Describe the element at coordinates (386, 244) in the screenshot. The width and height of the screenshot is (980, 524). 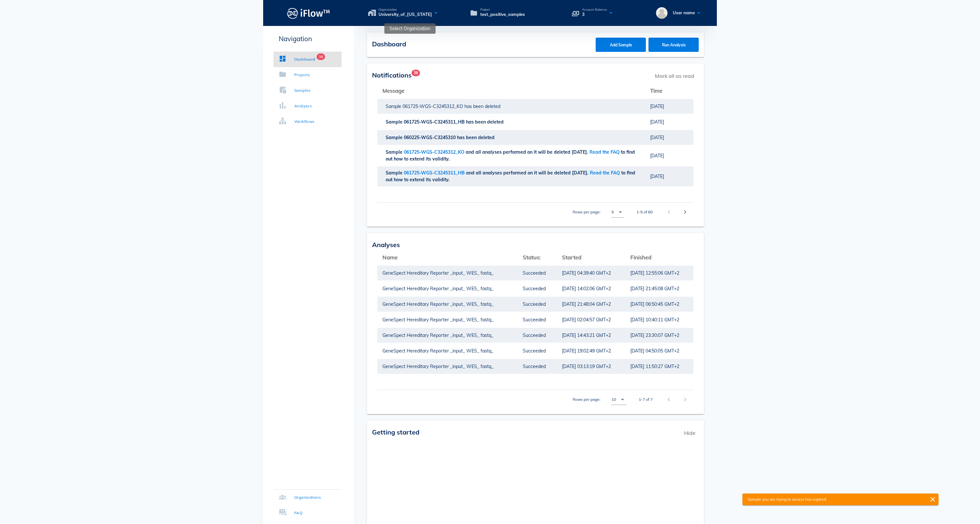
I see `span: Analyses` at that location.